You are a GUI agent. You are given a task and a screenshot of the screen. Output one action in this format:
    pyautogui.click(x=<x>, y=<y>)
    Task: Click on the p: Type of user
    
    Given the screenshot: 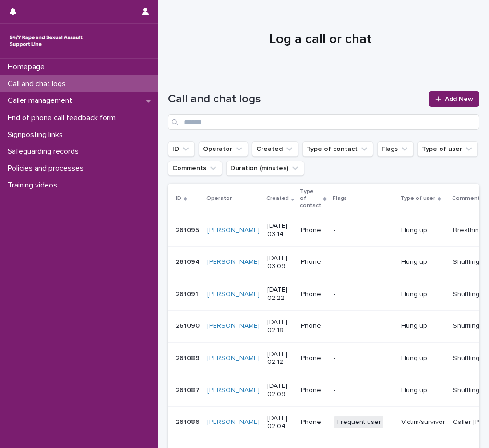 What is the action you would take?
    pyautogui.click(x=418, y=199)
    